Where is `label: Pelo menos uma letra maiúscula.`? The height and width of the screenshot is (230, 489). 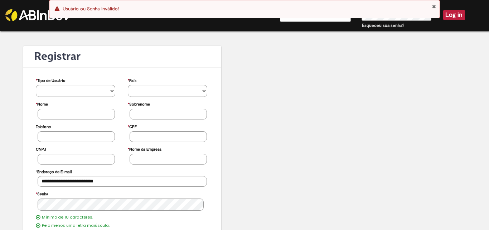 label: Pelo menos uma letra maiúscula. is located at coordinates (76, 226).